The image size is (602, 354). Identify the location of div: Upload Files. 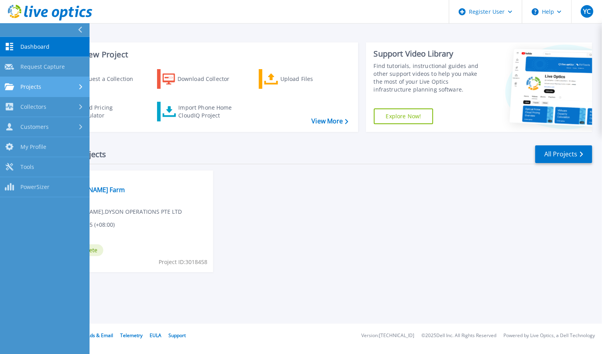
(312, 79).